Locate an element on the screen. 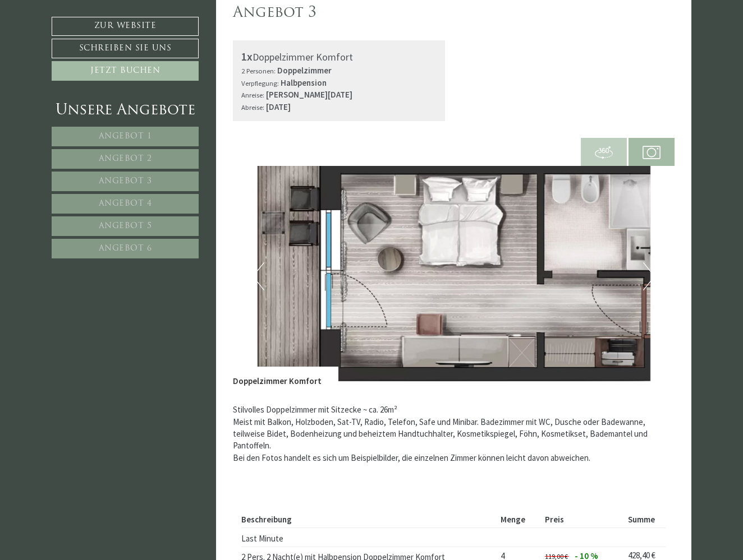 The image size is (743, 560). a: Schreiben Sie uns is located at coordinates (125, 48).